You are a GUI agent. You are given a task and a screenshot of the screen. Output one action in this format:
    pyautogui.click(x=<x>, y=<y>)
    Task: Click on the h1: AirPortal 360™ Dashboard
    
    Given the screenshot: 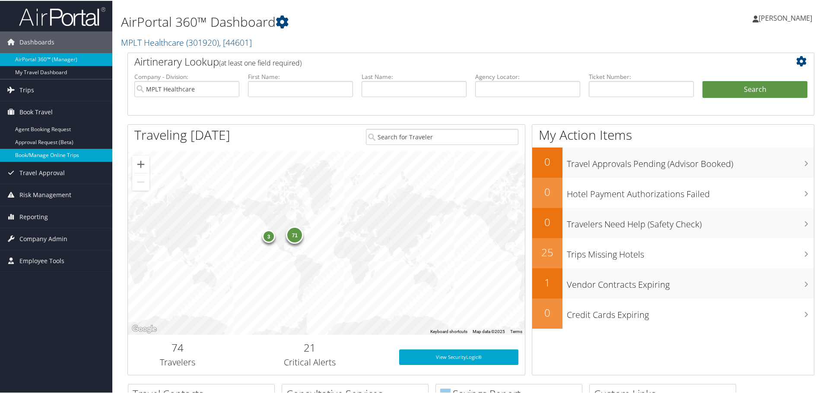 What is the action you would take?
    pyautogui.click(x=354, y=21)
    